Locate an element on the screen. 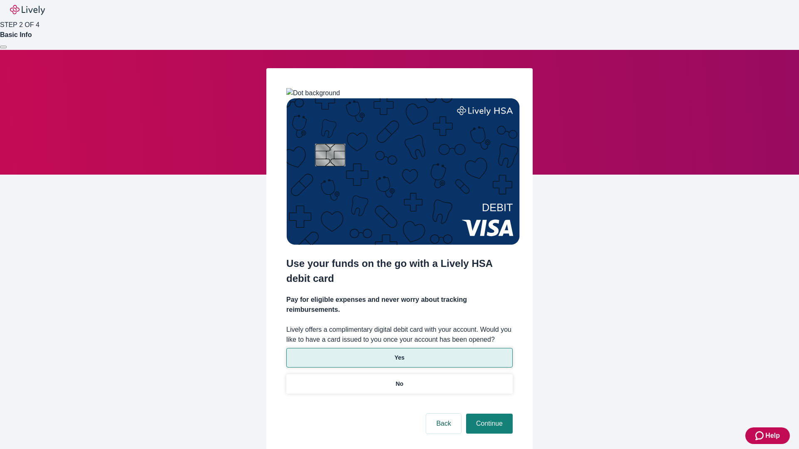 The image size is (799, 449). p: Yes is located at coordinates (399, 358).